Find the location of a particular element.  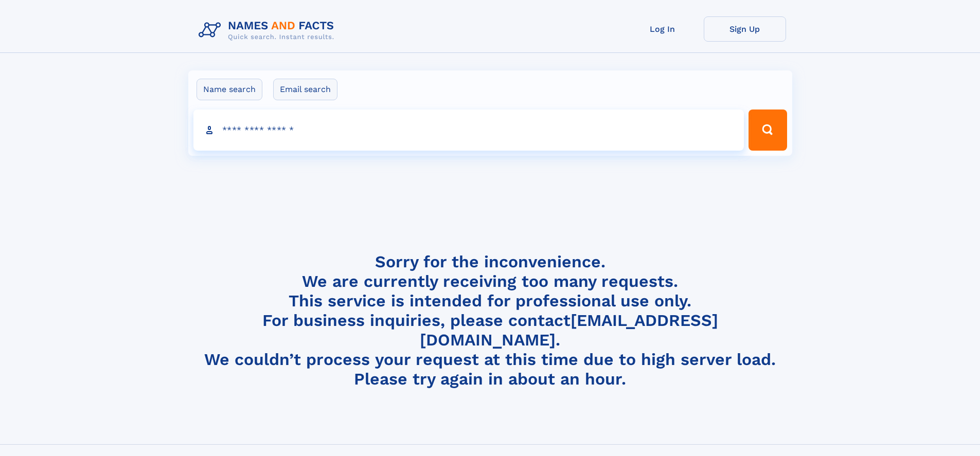

input: search input is located at coordinates (469, 130).